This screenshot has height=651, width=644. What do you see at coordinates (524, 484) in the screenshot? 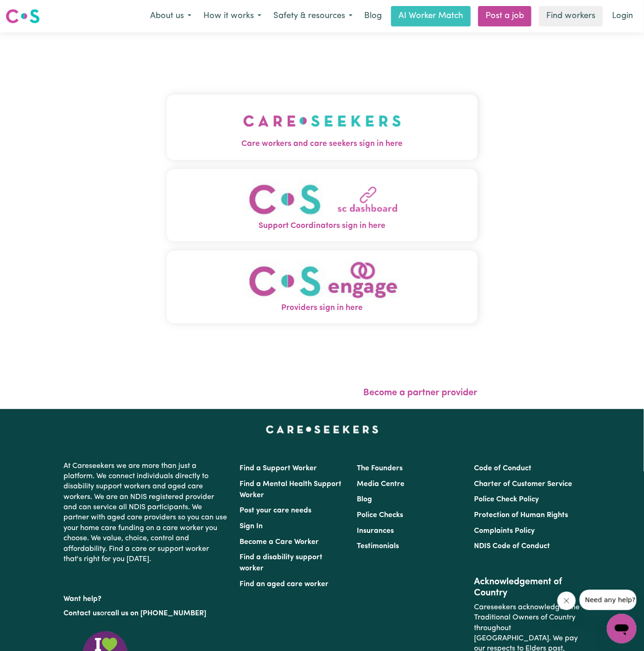
I see `a: Charter of Customer Service` at bounding box center [524, 484].